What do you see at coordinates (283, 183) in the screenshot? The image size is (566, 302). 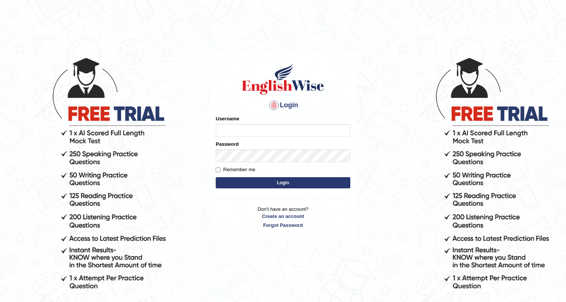 I see `button: Login` at bounding box center [283, 183].